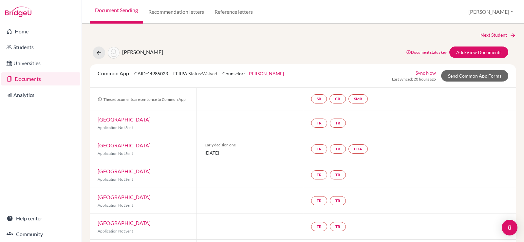  What do you see at coordinates (253, 73) in the screenshot?
I see `span: Counselor:` at bounding box center [253, 73].